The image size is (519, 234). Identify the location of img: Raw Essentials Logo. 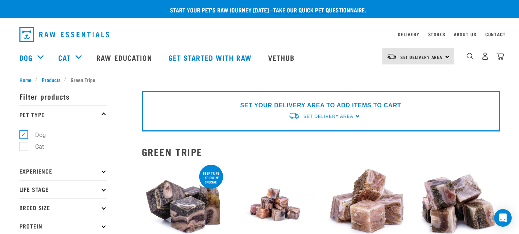
(64, 34).